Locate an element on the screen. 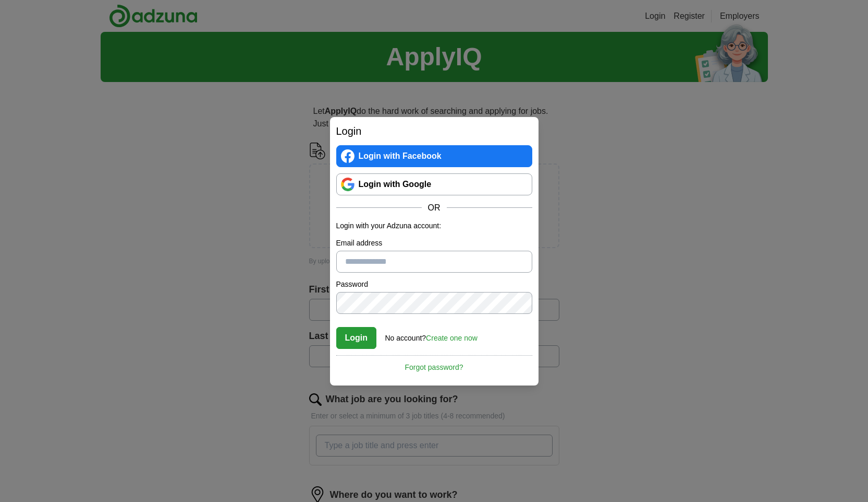  label: Password is located at coordinates (435, 284).